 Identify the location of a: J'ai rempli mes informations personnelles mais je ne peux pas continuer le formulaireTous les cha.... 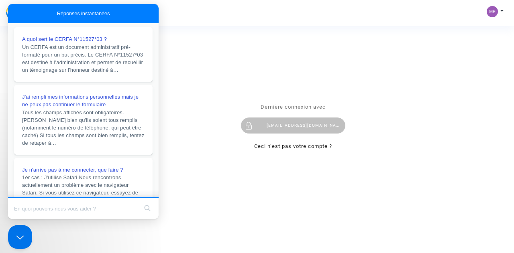
(75, 116).